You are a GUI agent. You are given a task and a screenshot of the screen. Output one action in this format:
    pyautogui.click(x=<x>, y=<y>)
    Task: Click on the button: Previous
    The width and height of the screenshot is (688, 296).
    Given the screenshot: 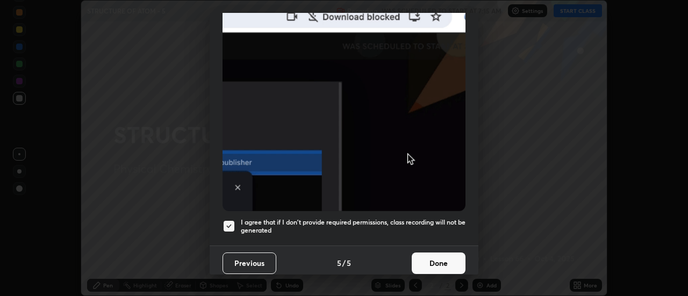 What is the action you would take?
    pyautogui.click(x=249, y=263)
    